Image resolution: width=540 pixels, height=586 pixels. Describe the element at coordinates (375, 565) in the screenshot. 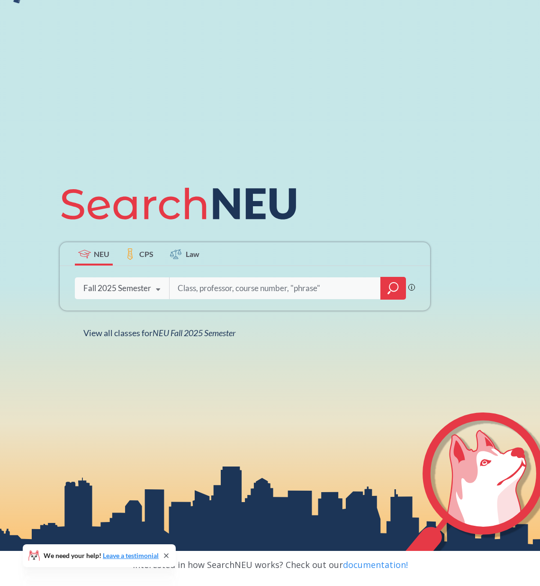

I see `a: documentation!` at that location.